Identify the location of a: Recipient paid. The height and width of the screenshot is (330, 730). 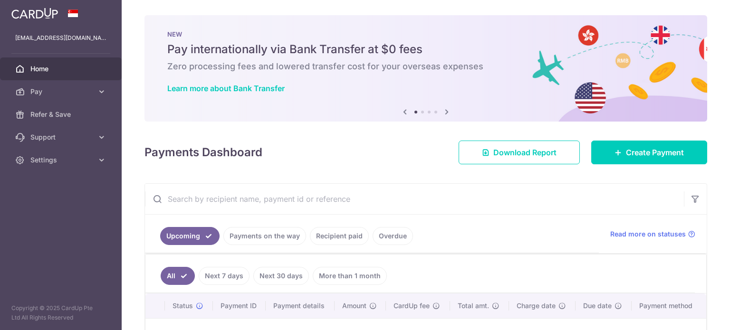
(339, 236).